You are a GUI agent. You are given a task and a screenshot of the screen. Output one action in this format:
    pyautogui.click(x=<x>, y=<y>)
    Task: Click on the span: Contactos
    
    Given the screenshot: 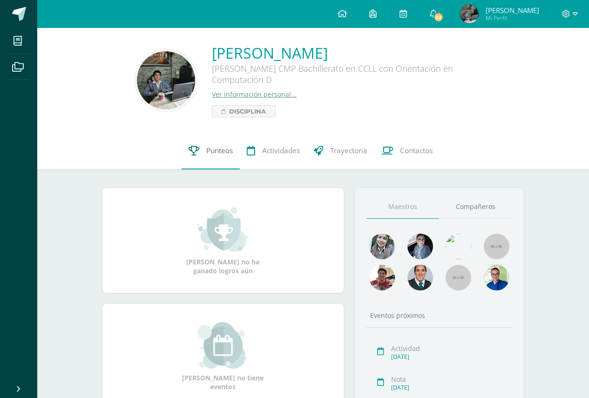 What is the action you would take?
    pyautogui.click(x=416, y=150)
    